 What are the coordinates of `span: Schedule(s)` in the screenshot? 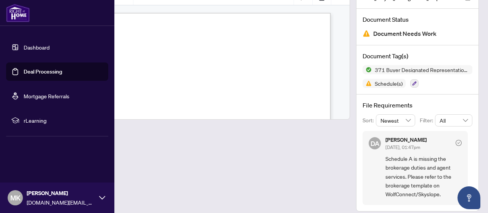 It's located at (388, 83).